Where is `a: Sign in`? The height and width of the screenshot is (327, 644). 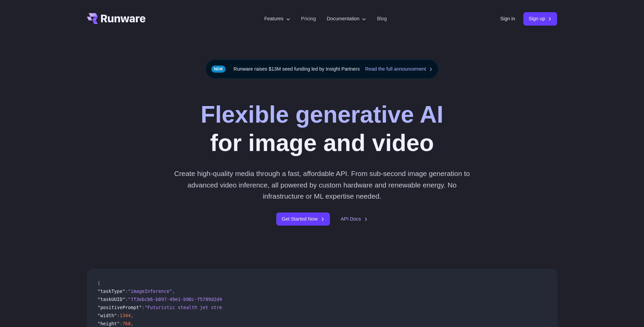
a: Sign in is located at coordinates (508, 19).